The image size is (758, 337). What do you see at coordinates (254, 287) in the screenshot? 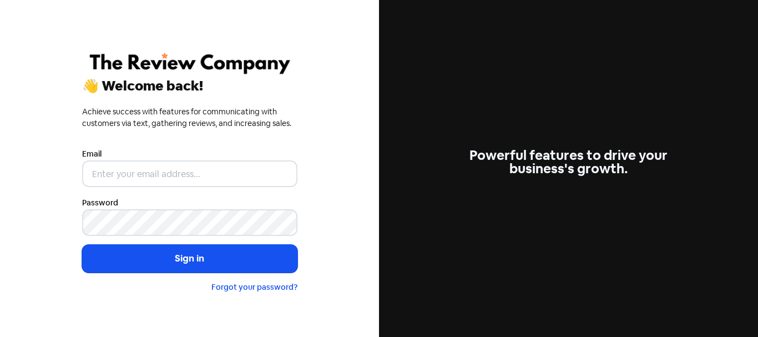
I see `a: Forgot your password?` at bounding box center [254, 287].